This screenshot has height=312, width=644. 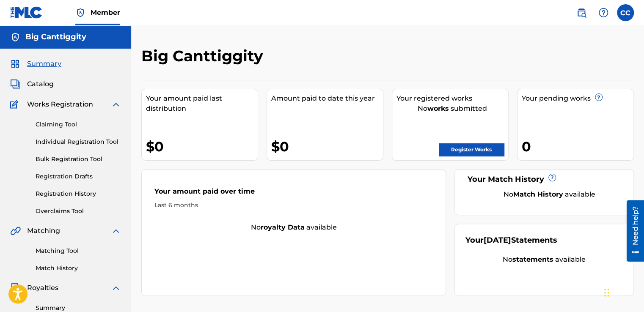 What do you see at coordinates (81, 13) in the screenshot?
I see `img: Top Rightsholder` at bounding box center [81, 13].